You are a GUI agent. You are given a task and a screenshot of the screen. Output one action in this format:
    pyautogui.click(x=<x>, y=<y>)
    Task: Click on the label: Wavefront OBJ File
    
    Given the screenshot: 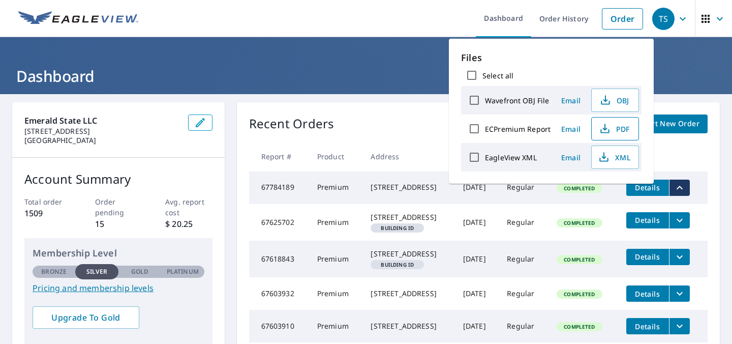 What is the action you would take?
    pyautogui.click(x=517, y=100)
    